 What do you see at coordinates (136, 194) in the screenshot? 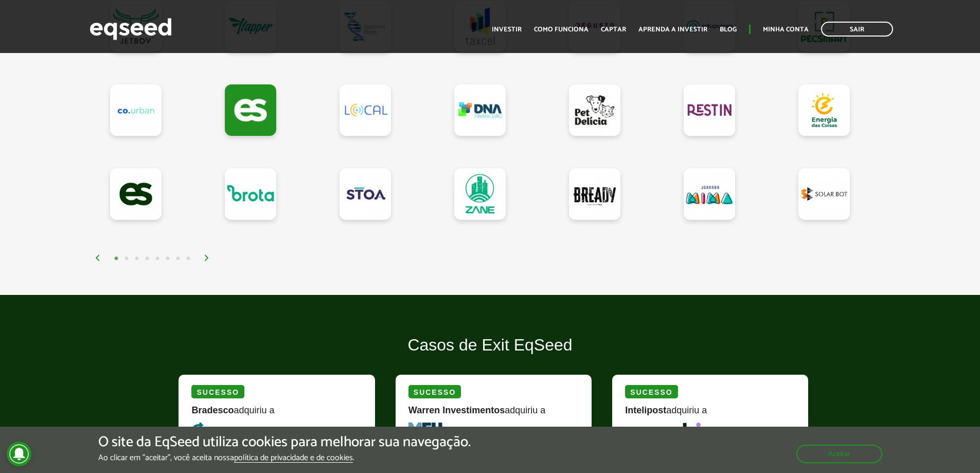
I see `a: EqSeed` at bounding box center [136, 194].